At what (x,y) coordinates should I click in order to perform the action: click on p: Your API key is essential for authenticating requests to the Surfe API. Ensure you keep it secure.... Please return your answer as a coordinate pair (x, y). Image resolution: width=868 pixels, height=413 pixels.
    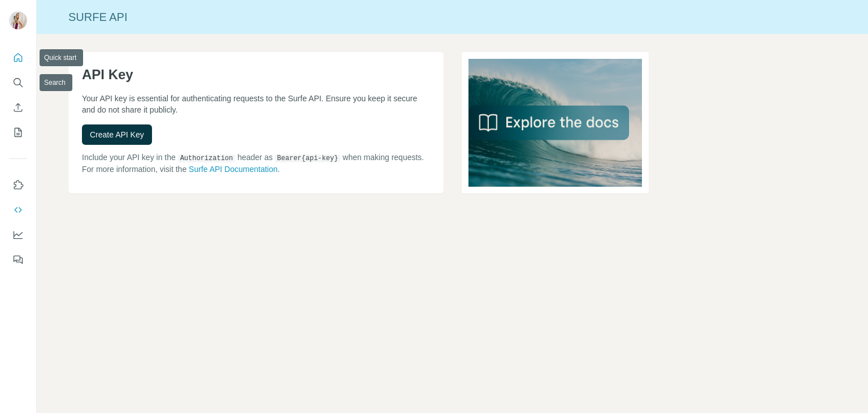
    Looking at the image, I should click on (256, 104).